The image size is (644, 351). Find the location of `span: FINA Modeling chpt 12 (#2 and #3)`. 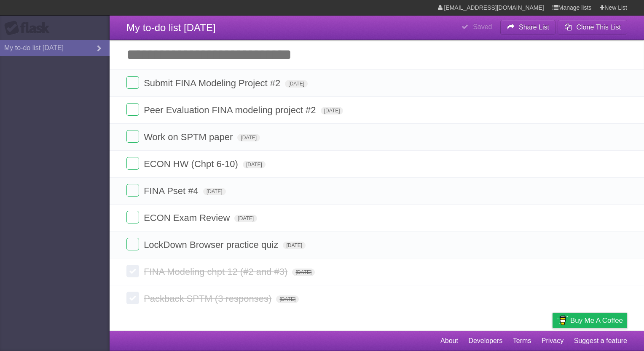

span: FINA Modeling chpt 12 (#2 and #3) is located at coordinates (217, 272).